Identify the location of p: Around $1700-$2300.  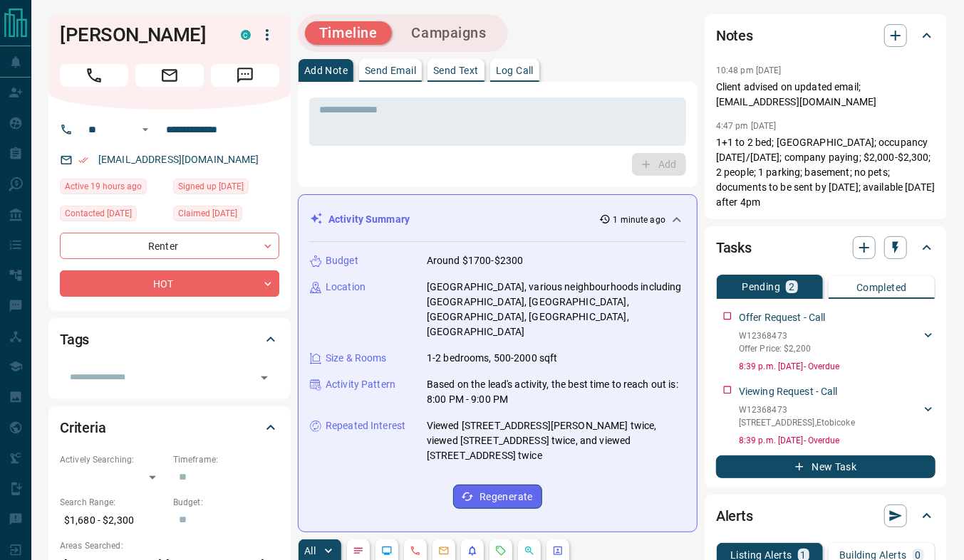
(475, 261).